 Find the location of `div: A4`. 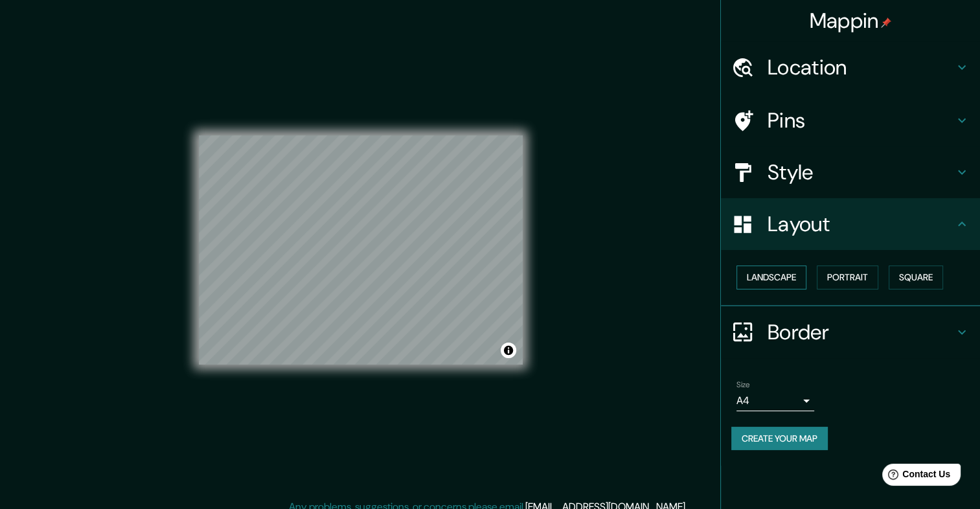

div: A4 is located at coordinates (776, 401).